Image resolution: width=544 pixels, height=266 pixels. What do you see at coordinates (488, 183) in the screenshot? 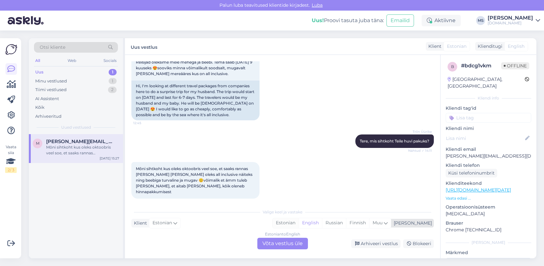
I see `p: Klienditeekond` at bounding box center [488, 183].